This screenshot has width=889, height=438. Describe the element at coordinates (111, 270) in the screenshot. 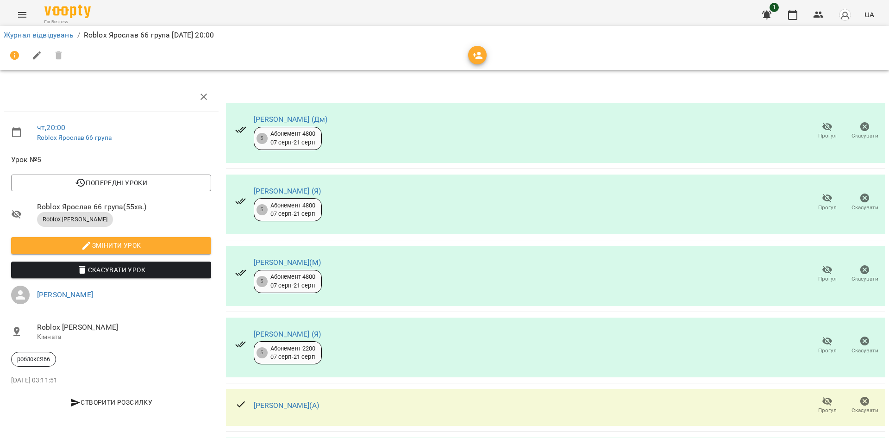

I see `button: Скасувати Урок` at that location.